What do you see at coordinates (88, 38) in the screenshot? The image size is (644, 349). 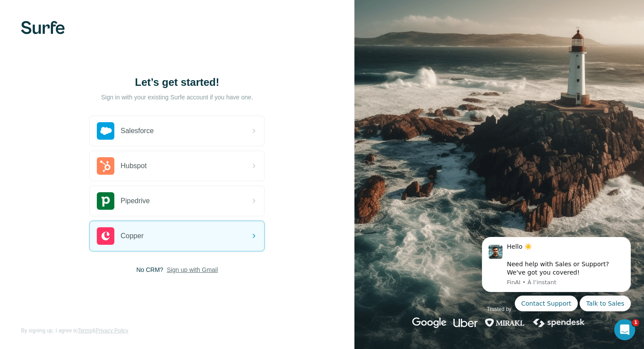 I see `div: message notification from FinAI, À l’instant. Hello ☀️ ​ Need help with Sales or Support? We've g...` at bounding box center [88, 38].